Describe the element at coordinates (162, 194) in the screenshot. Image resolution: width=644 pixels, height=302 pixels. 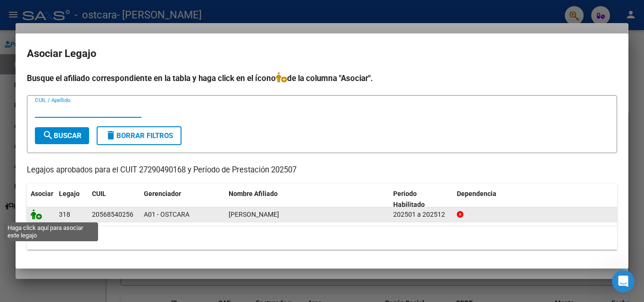
I see `span: Gerenciador` at that location.